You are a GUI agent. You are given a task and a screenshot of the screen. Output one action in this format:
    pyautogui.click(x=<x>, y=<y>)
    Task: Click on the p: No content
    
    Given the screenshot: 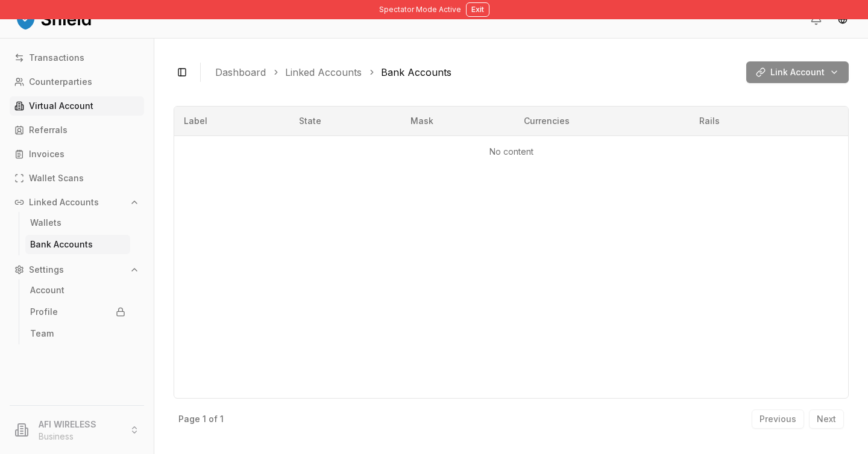 What is the action you would take?
    pyautogui.click(x=511, y=151)
    